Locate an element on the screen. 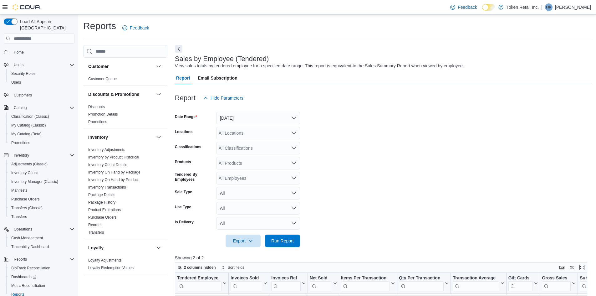 The image size is (596, 296). a: Transfers (Classic) is located at coordinates (27, 208).